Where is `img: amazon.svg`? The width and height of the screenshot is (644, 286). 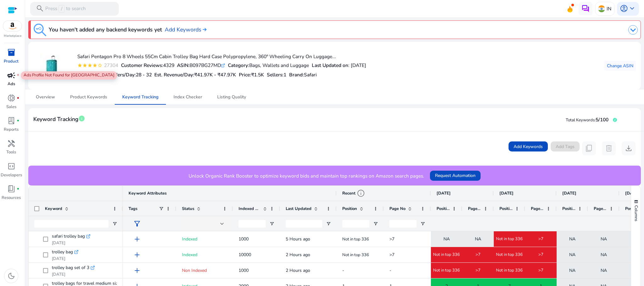
img: amazon.svg is located at coordinates (12, 26).